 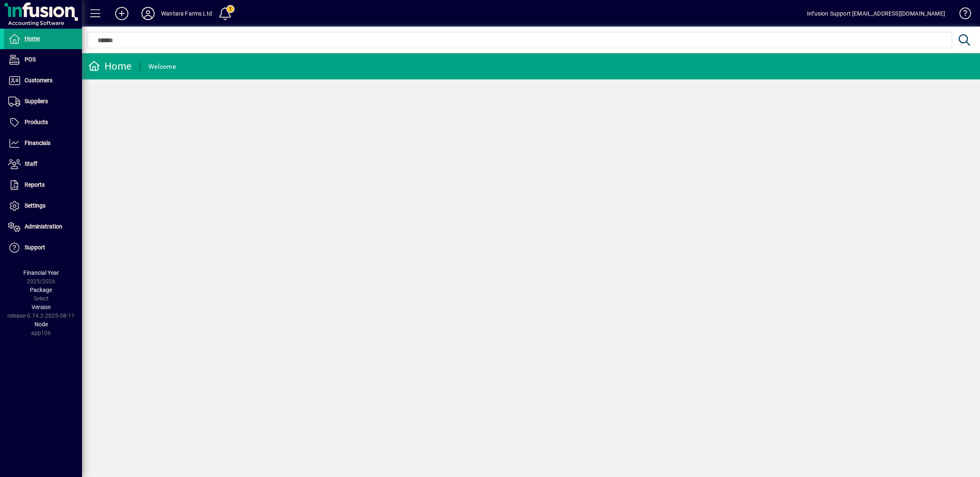 I want to click on span: Reports, so click(x=34, y=185).